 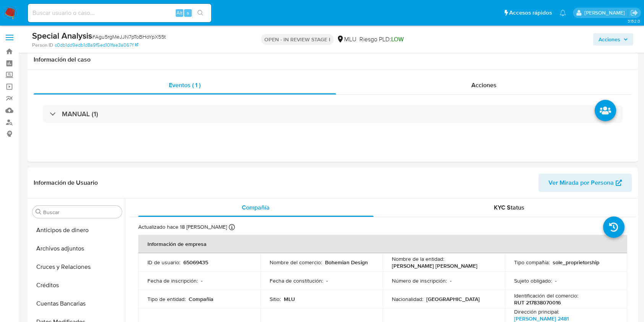 What do you see at coordinates (120, 13) in the screenshot?
I see `input: Buscar usuario o caso...` at bounding box center [120, 13].